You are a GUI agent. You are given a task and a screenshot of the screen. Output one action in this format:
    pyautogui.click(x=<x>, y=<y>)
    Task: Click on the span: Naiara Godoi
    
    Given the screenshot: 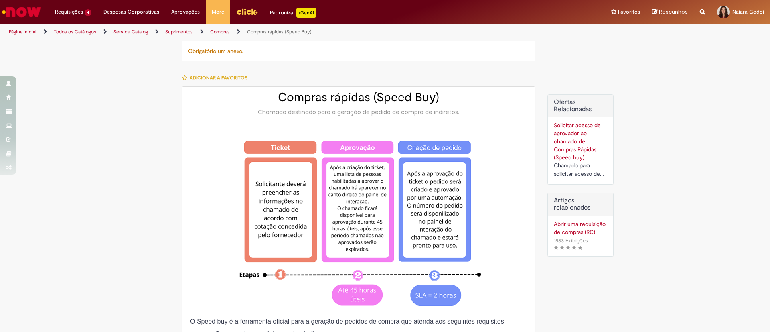 What is the action you would take?
    pyautogui.click(x=748, y=12)
    